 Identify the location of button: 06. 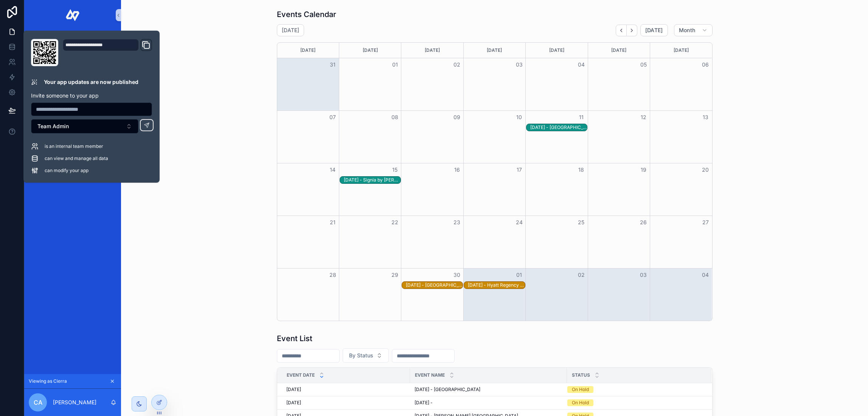
(706, 65).